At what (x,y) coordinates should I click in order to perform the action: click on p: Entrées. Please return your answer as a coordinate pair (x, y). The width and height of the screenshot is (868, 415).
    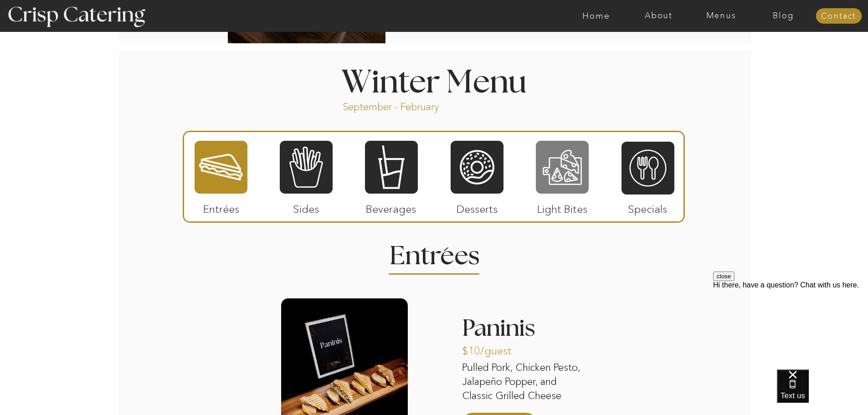
    Looking at the image, I should click on (221, 207).